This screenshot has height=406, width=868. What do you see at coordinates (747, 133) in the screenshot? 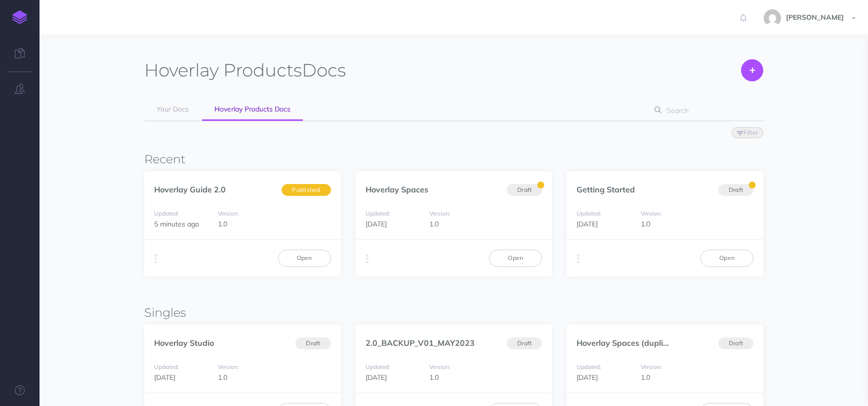
I see `button: Filter` at bounding box center [747, 133].